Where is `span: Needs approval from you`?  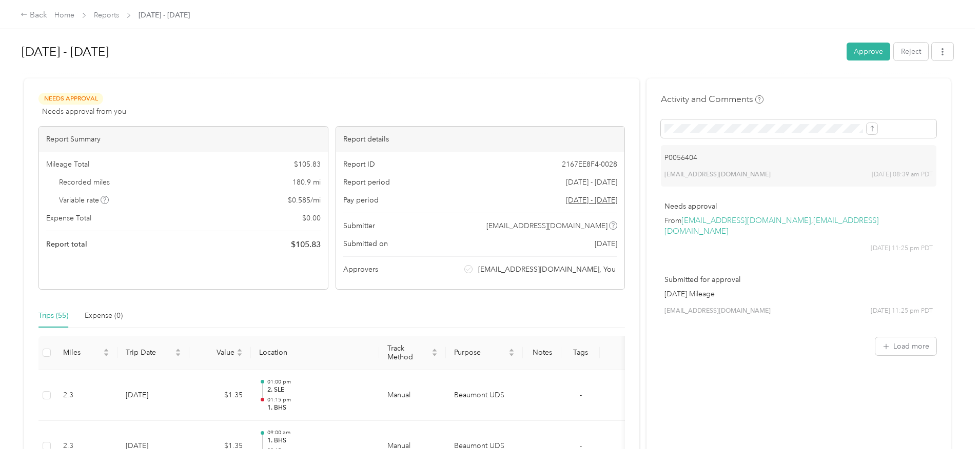
span: Needs approval from you is located at coordinates (85, 111).